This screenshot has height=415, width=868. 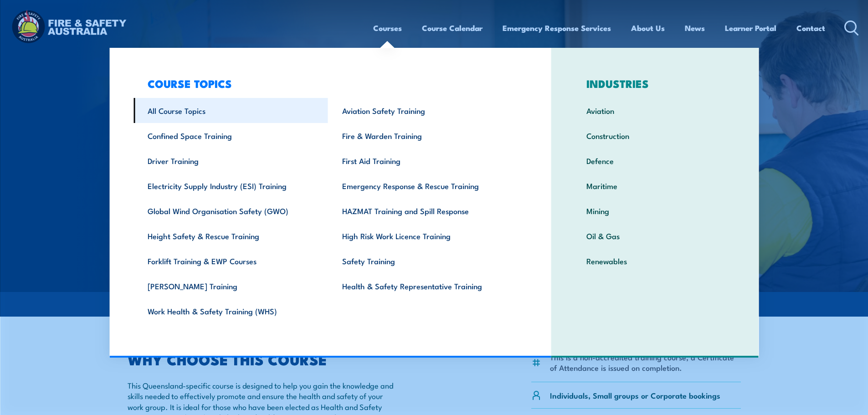 I want to click on a: Forklift Training & EWP Courses, so click(x=231, y=261).